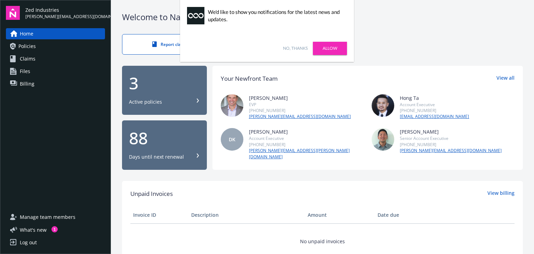 The height and width of the screenshot is (254, 534). Describe the element at coordinates (159, 215) in the screenshot. I see `th: Invoice ID` at that location.